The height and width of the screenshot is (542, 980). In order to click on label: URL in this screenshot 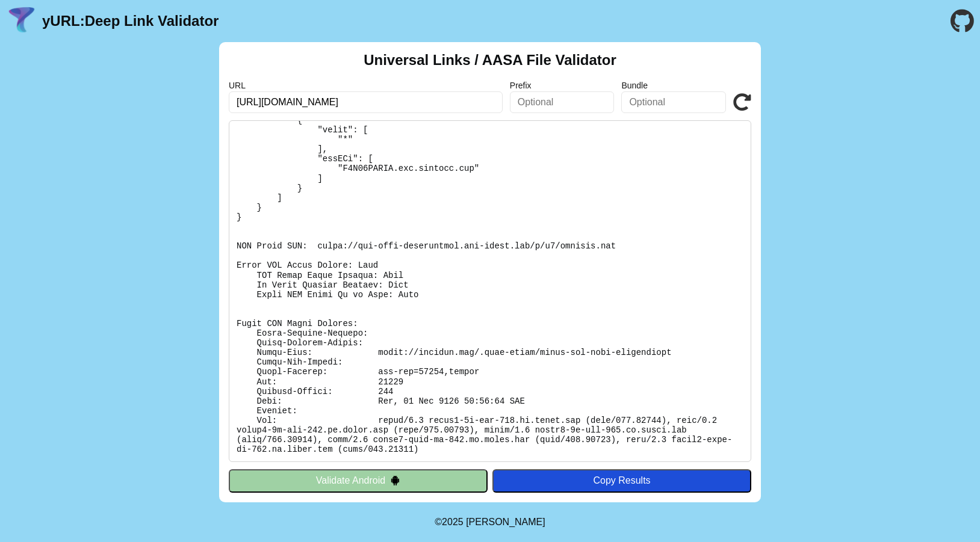, I will do `click(365, 85)`.